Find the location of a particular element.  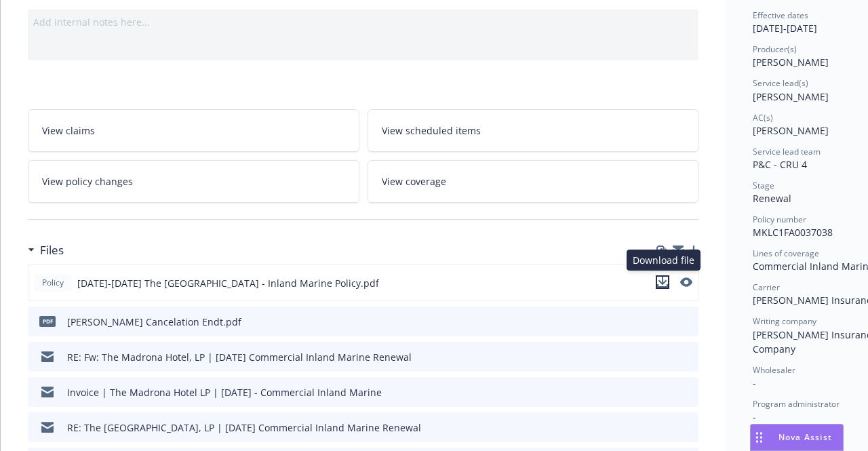

span: Wholesaler is located at coordinates (773, 369).